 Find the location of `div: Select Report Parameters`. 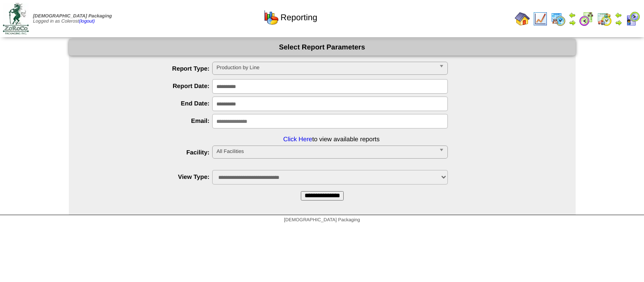

div: Select Report Parameters is located at coordinates (322, 47).